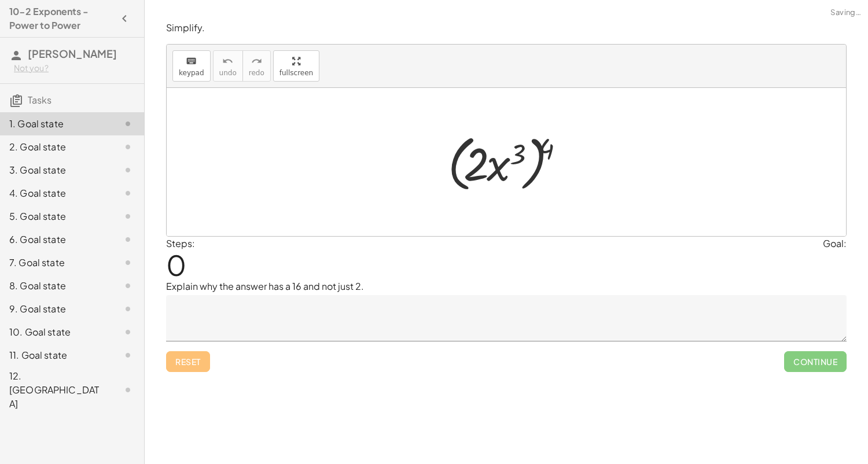 Image resolution: width=868 pixels, height=464 pixels. Describe the element at coordinates (256, 66) in the screenshot. I see `button: redoredo` at that location.